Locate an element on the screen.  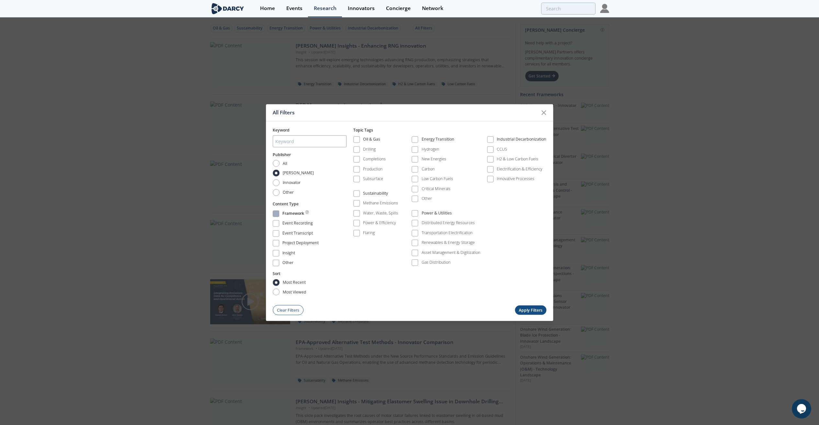
span: Publisher is located at coordinates (282, 155).